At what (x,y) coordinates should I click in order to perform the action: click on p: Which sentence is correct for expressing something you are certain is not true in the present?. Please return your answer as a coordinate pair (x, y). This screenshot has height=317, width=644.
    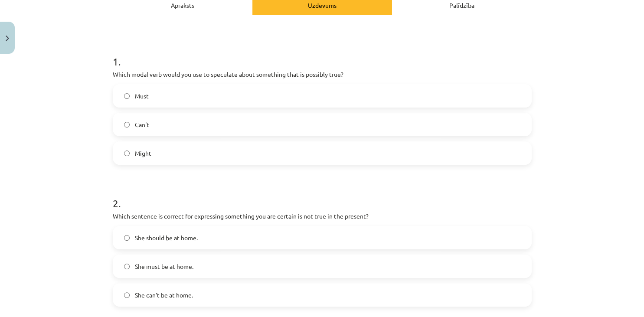
    Looking at the image, I should click on (322, 216).